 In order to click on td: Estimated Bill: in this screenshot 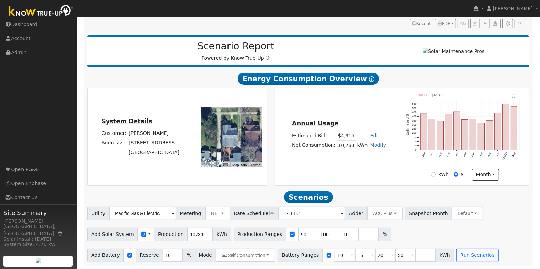, I will do `click(314, 136)`.